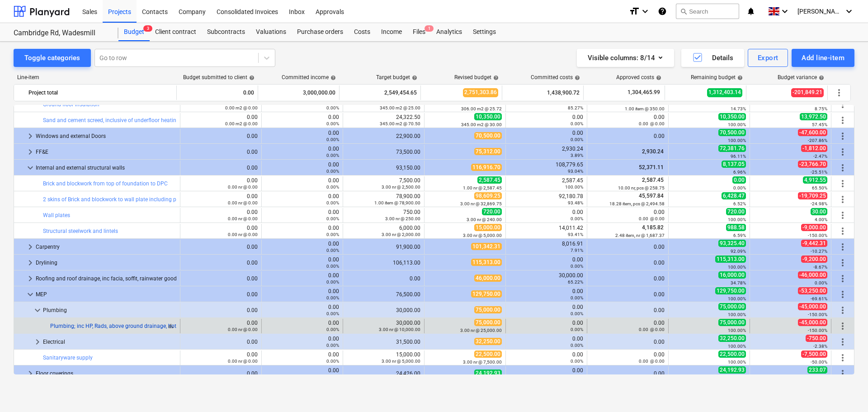 This screenshot has width=868, height=412. What do you see at coordinates (814, 227) in the screenshot?
I see `span: -9,000.00` at bounding box center [814, 227].